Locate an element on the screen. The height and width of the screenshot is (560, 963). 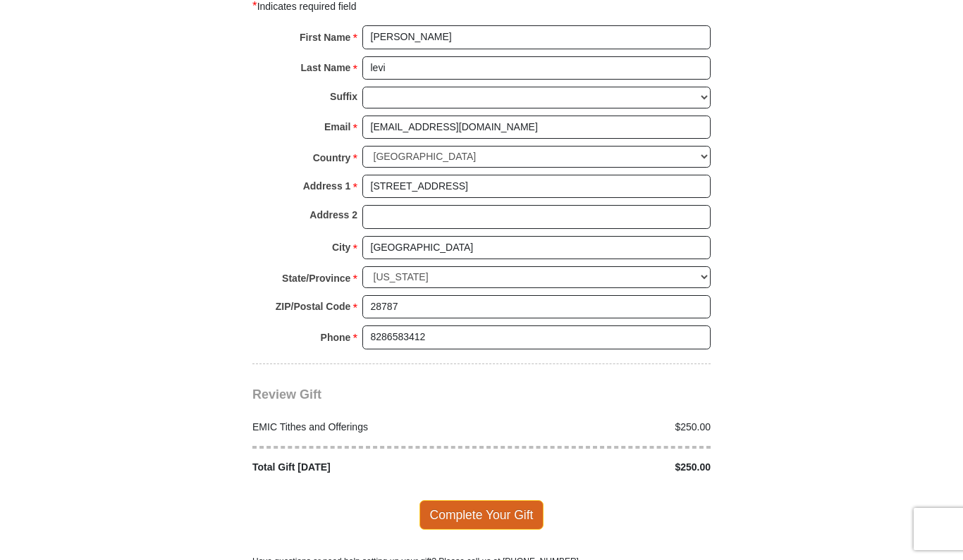
span: Complete Your Gift is located at coordinates (482, 515).